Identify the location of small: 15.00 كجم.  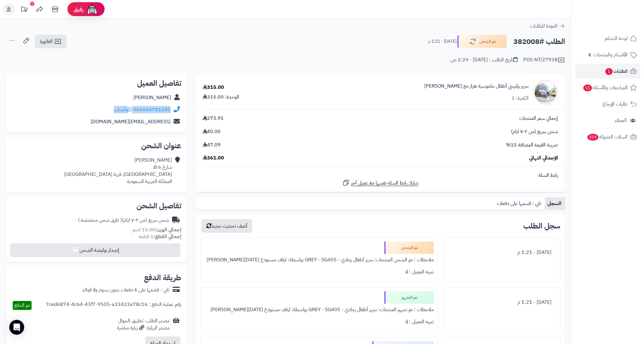
(157, 230).